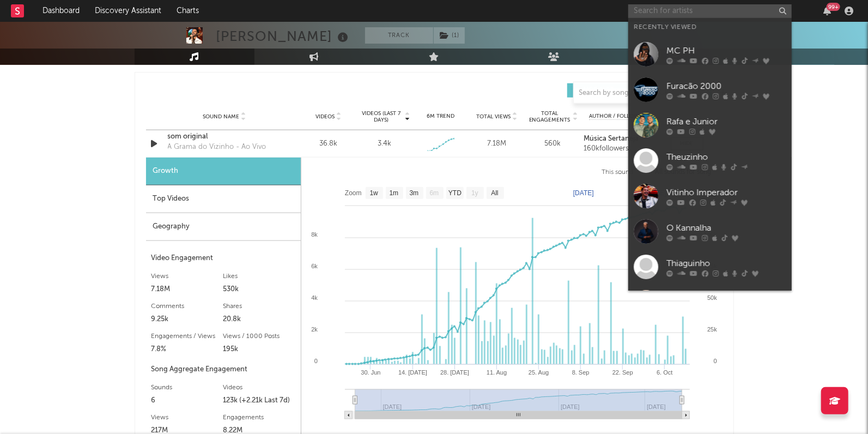  What do you see at coordinates (727, 122) in the screenshot?
I see `div: Rafa e Junior` at bounding box center [727, 122].